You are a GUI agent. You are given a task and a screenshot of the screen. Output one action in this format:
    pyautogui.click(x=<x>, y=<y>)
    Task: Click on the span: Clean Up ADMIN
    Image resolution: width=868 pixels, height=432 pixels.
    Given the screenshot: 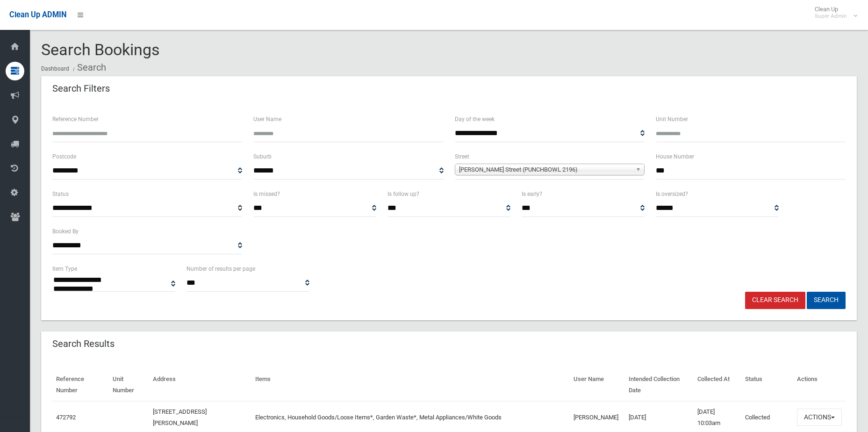 What is the action you would take?
    pyautogui.click(x=38, y=15)
    